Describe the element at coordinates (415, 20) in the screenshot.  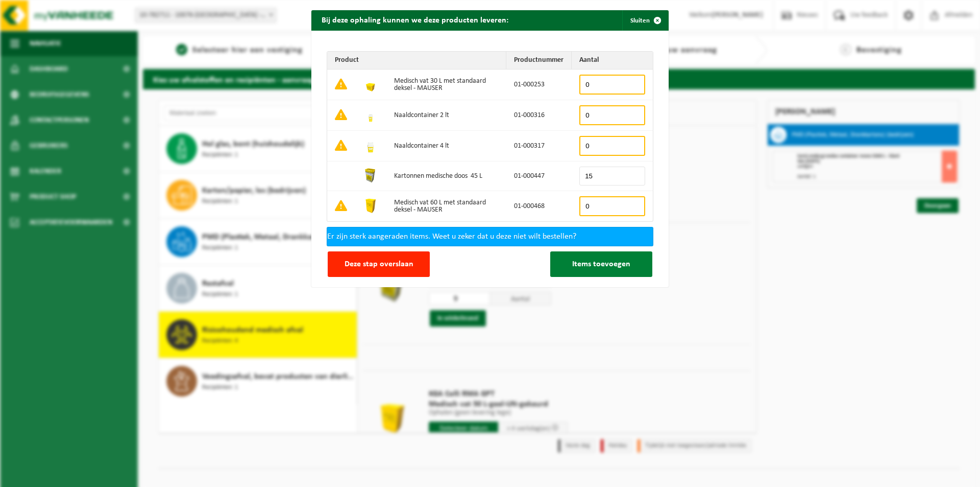
I see `h2: Bij deze ophaling kunnen we deze producten leveren:` at that location.